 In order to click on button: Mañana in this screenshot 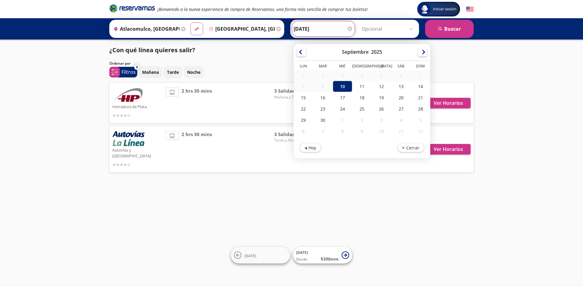, I will do `click(150, 72)`.